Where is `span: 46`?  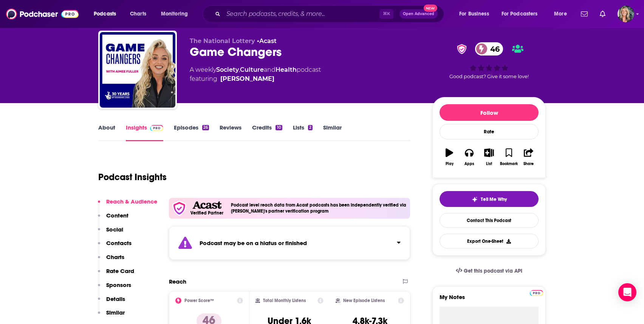
span: 46 is located at coordinates (492, 48).